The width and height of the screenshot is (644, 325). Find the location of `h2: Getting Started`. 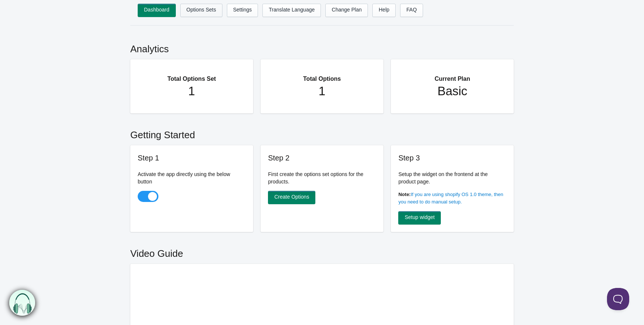

h2: Getting Started is located at coordinates (322, 133).